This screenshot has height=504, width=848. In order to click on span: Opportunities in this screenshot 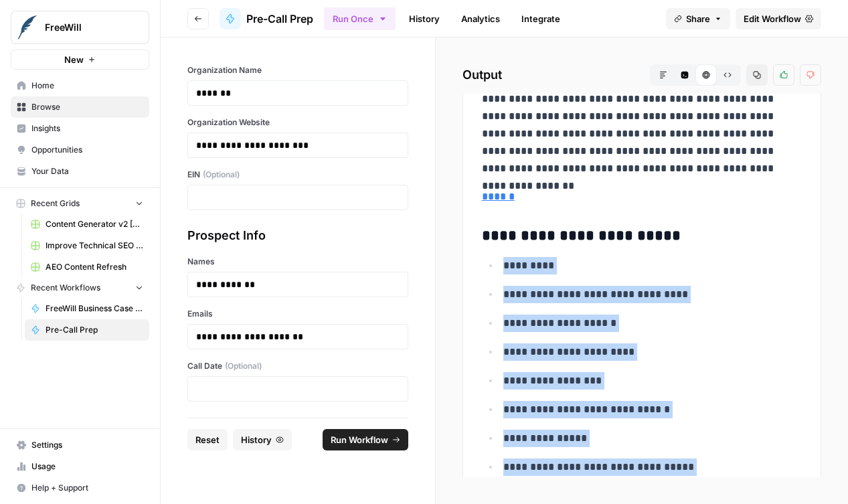, I will do `click(87, 150)`.